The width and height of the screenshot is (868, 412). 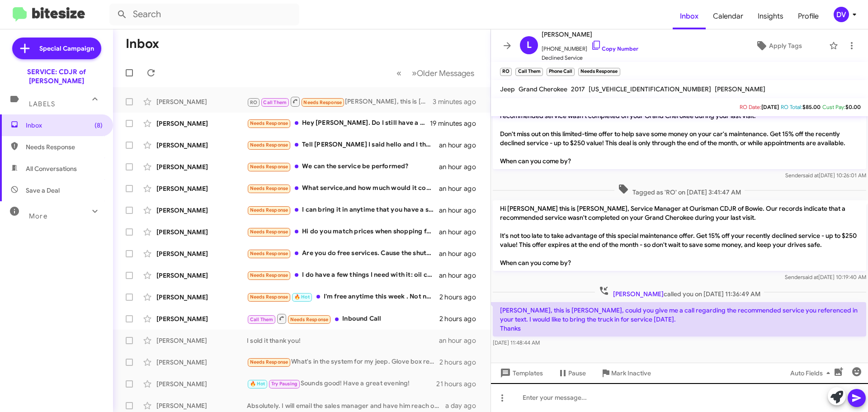 What do you see at coordinates (343, 275) in the screenshot?
I see `div: I do have a few things I need with it: oil change, mount for my front license plate (and mount it...` at bounding box center [343, 275].